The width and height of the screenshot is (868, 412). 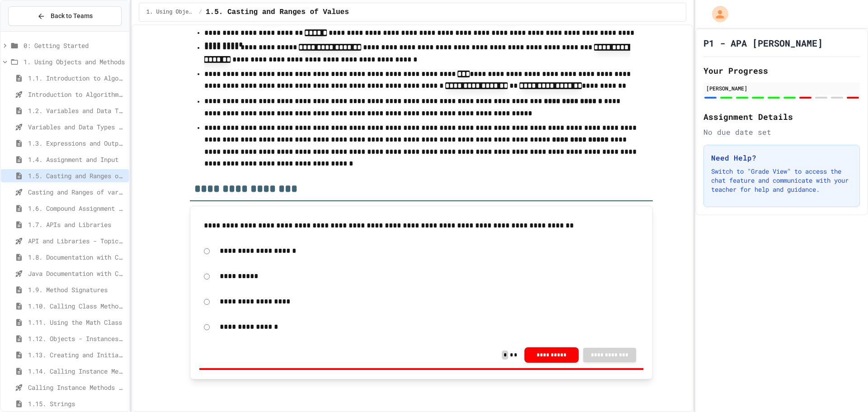 I want to click on span: 1.4. Assignment and Input, so click(x=76, y=159).